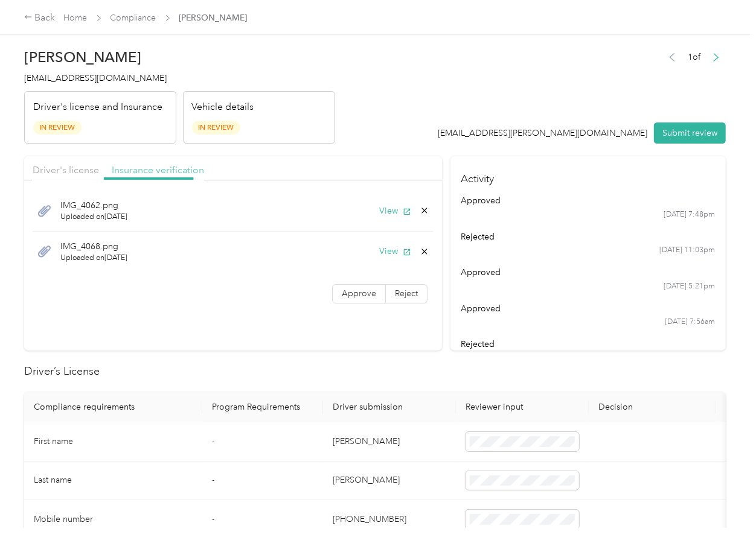 This screenshot has width=756, height=549. I want to click on span: Driver's license, so click(66, 170).